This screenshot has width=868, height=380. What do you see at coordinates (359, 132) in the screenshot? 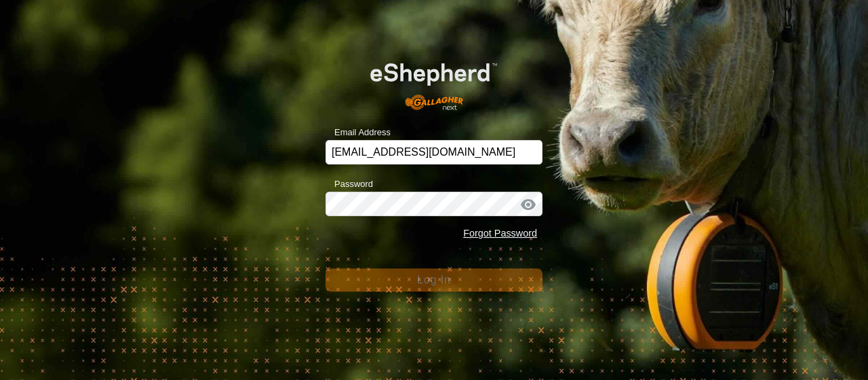
I see `label: Email Address` at bounding box center [359, 132].